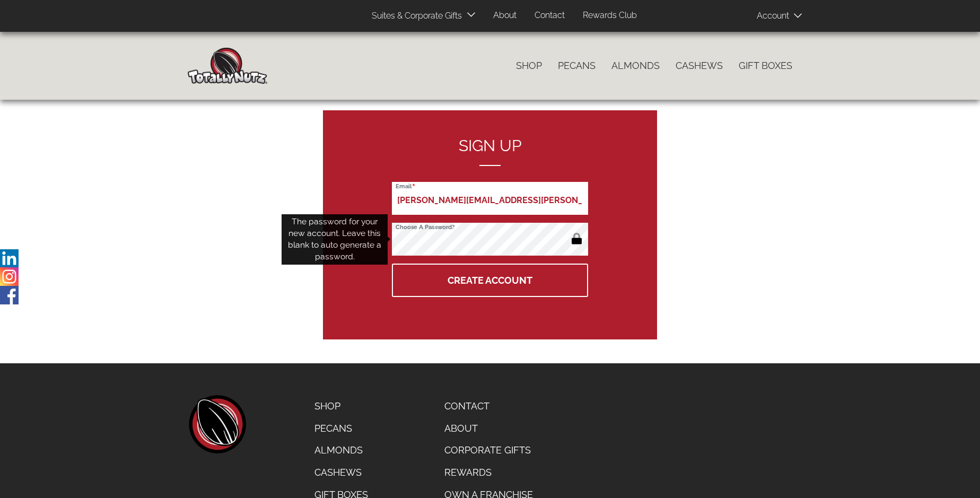  What do you see at coordinates (610, 16) in the screenshot?
I see `a: Rewards Club` at bounding box center [610, 16].